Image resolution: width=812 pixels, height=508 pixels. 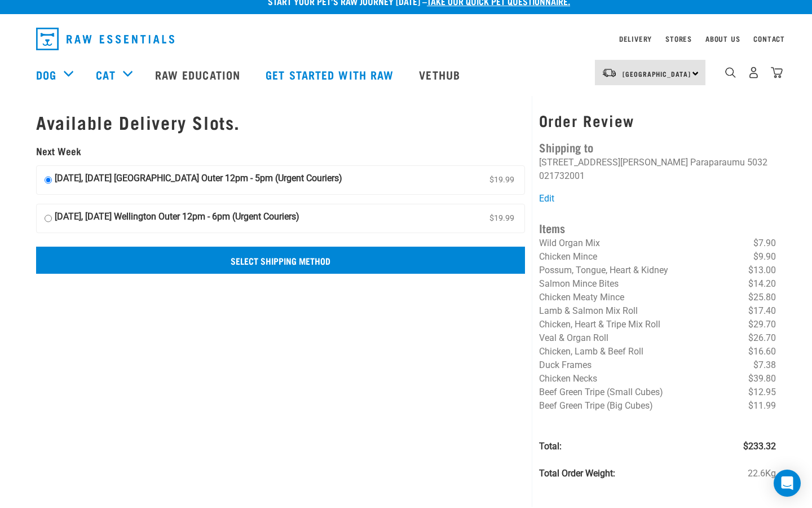 I want to click on span: $233.32, so click(x=760, y=446).